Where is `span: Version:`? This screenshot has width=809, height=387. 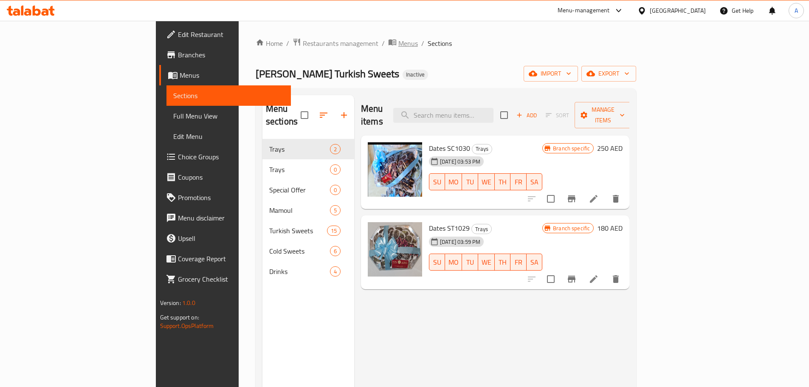 span: Version: is located at coordinates (170, 303).